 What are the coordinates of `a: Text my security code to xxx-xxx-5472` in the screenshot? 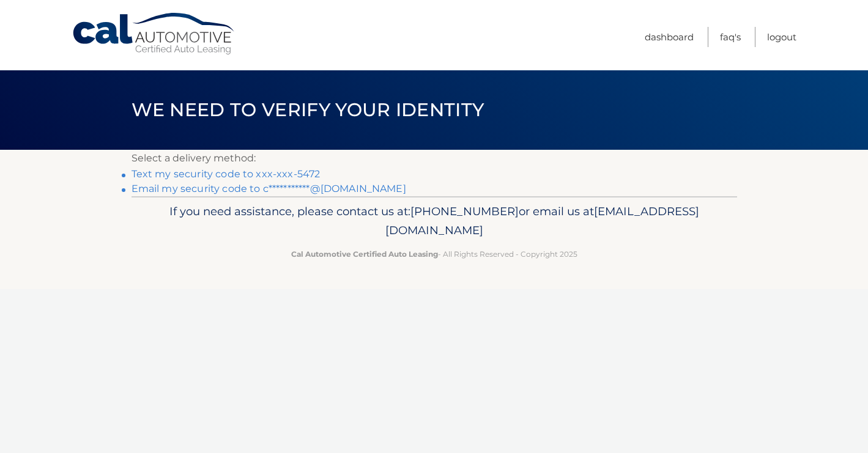 It's located at (226, 174).